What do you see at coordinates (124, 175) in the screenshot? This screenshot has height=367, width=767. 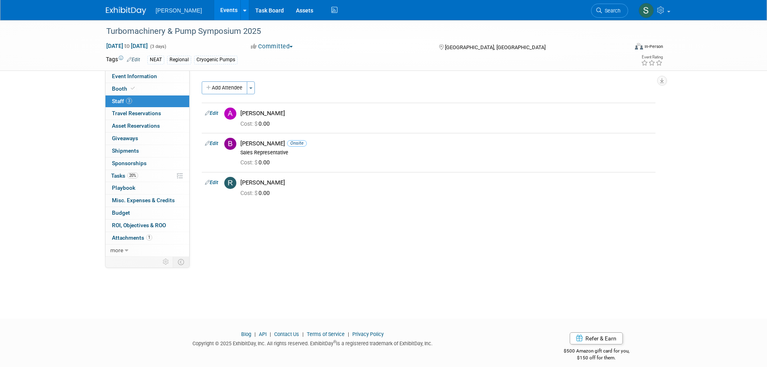 I see `span: Tasks` at bounding box center [124, 175].